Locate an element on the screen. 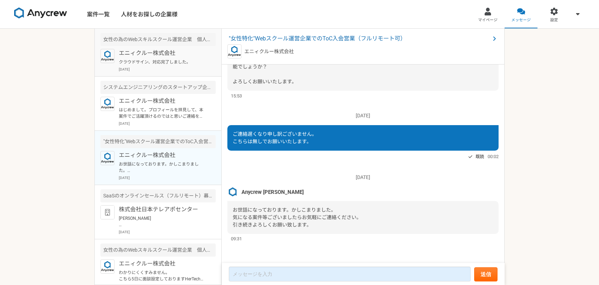 The height and width of the screenshot is (285, 599). button: 送信 is located at coordinates (486, 274).